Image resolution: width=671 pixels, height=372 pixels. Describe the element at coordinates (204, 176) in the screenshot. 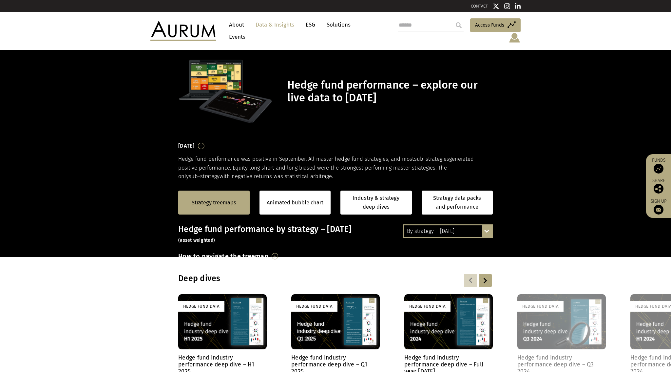

I see `span: sub-strategy` at that location.